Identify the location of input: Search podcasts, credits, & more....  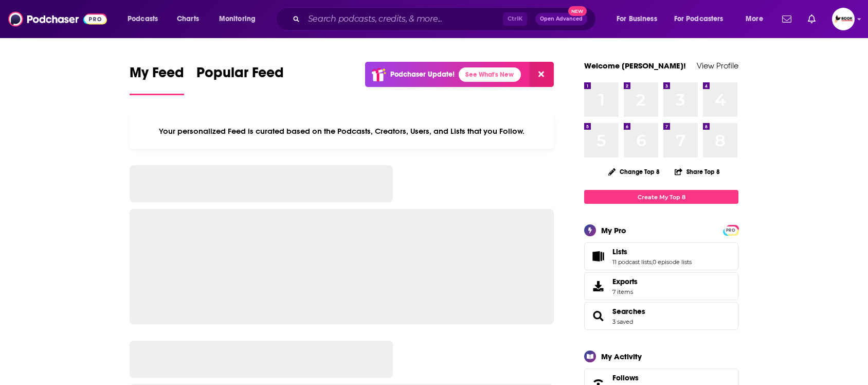
(403, 19).